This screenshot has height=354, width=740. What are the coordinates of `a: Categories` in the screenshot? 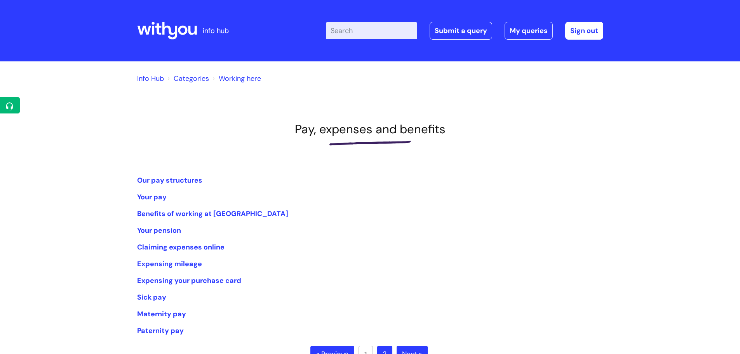 It's located at (191, 79).